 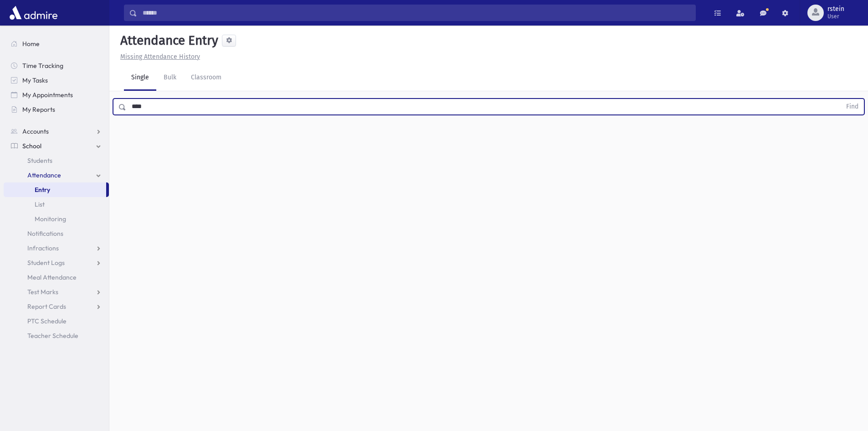 What do you see at coordinates (56, 146) in the screenshot?
I see `a: School` at bounding box center [56, 146].